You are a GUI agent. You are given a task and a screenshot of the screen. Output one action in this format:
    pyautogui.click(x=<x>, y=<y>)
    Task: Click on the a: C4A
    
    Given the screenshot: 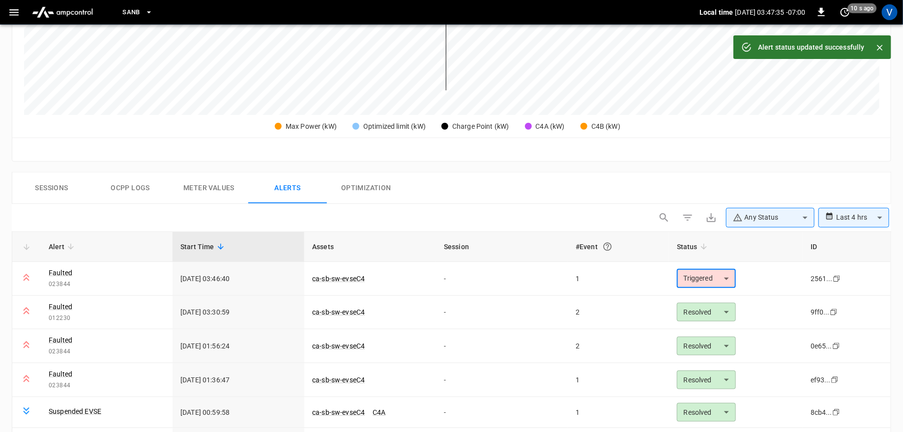 What is the action you would take?
    pyautogui.click(x=379, y=412)
    